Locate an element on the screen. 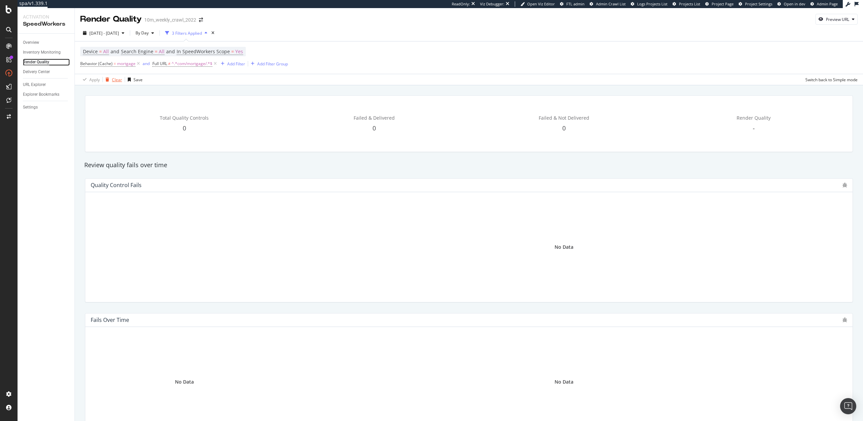 The image size is (863, 421). div: Preview URL is located at coordinates (837, 19).